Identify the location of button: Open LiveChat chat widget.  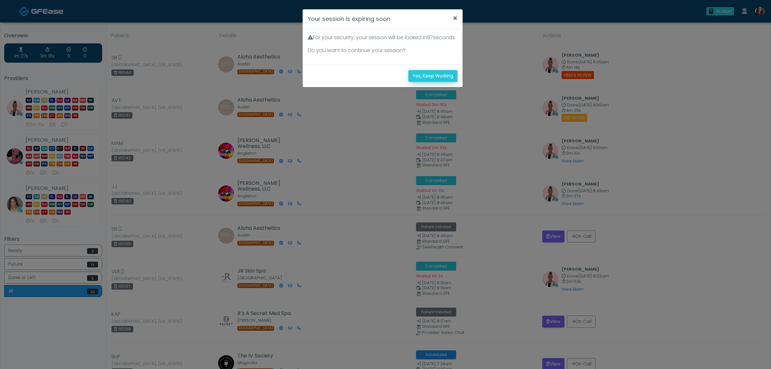
(15, 12).